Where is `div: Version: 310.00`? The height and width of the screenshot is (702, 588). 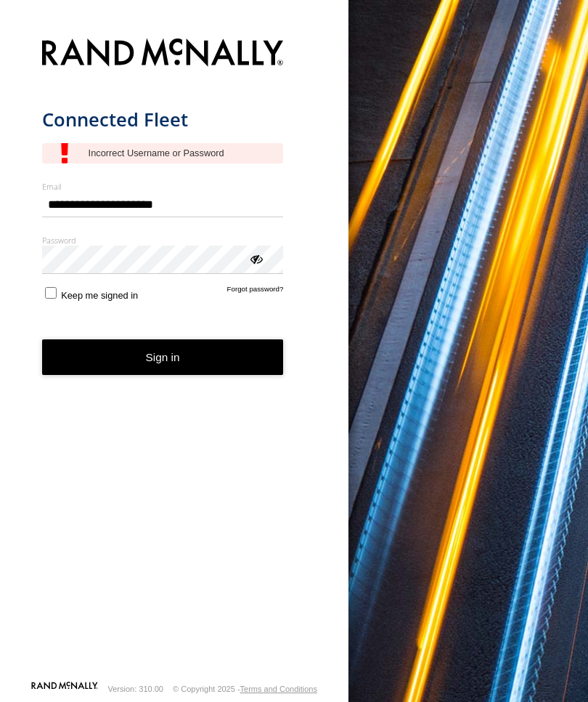 div: Version: 310.00 is located at coordinates (136, 689).